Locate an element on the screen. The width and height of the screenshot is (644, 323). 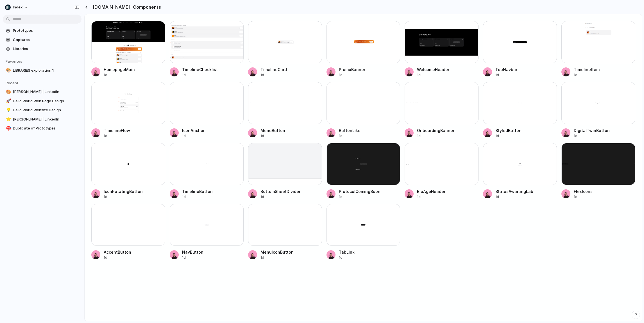
span: Recent is located at coordinates (12, 83).